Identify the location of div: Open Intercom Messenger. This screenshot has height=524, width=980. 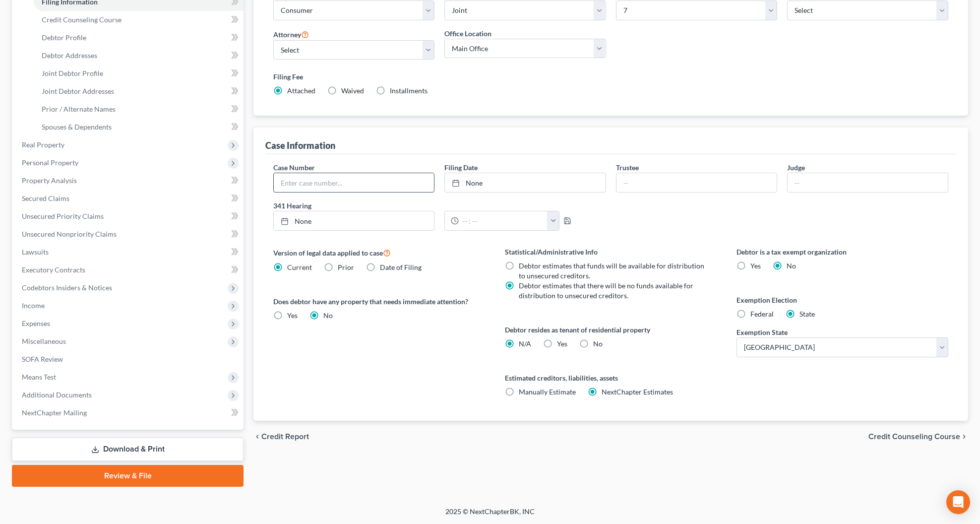
(959, 502).